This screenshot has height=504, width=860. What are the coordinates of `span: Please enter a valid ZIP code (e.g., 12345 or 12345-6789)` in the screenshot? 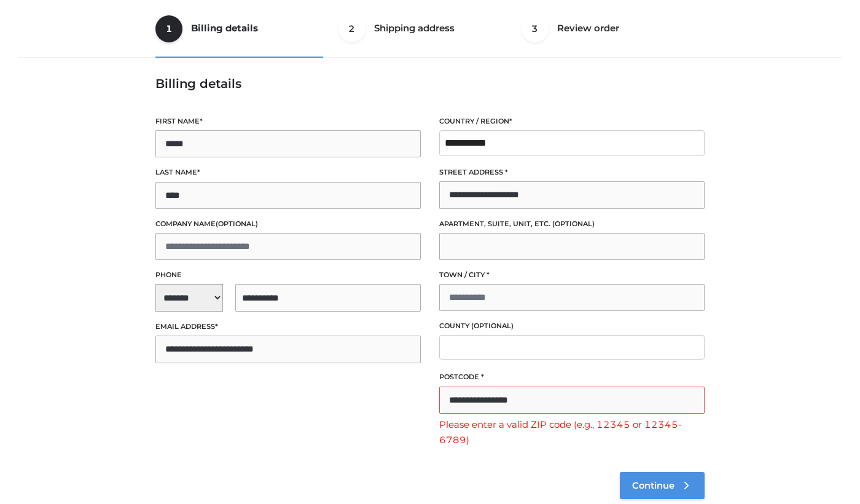 It's located at (572, 432).